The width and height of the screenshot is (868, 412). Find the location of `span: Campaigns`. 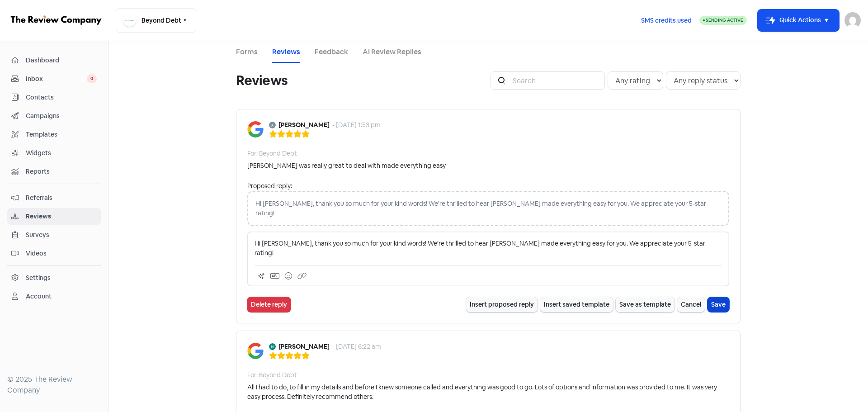

span: Campaigns is located at coordinates (61, 115).